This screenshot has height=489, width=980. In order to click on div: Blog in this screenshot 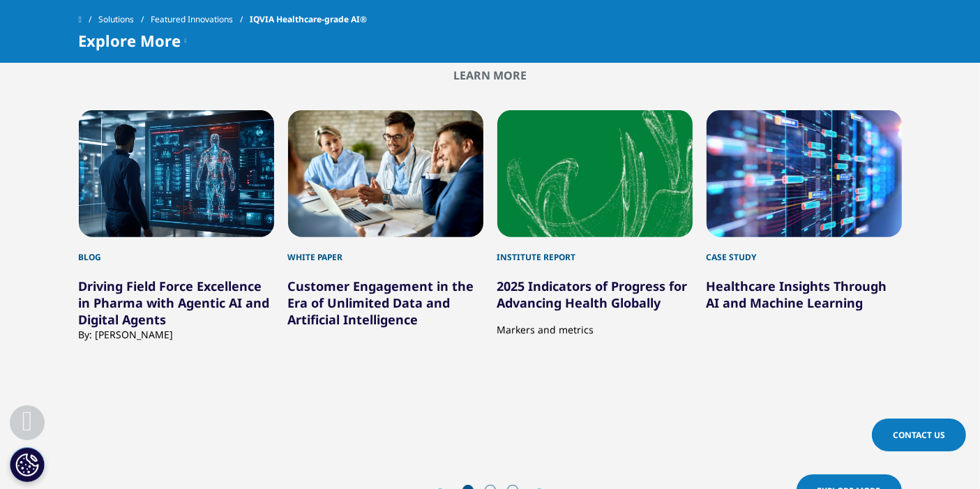, I will do `click(176, 250)`.